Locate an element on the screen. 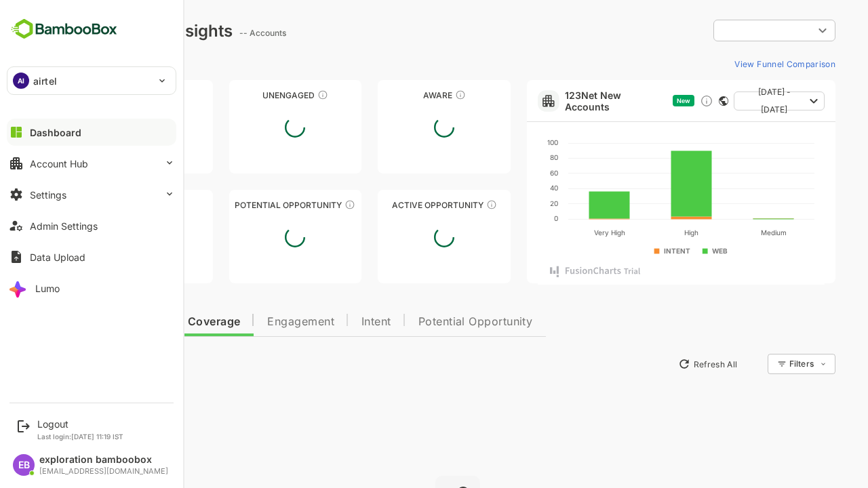 The image size is (868, 488). div: Dashboard is located at coordinates (56, 133).